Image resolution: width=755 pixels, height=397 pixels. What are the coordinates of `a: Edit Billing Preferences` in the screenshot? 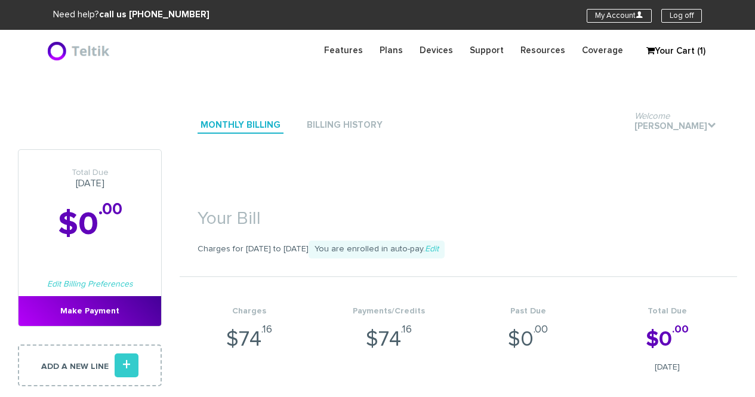 It's located at (90, 284).